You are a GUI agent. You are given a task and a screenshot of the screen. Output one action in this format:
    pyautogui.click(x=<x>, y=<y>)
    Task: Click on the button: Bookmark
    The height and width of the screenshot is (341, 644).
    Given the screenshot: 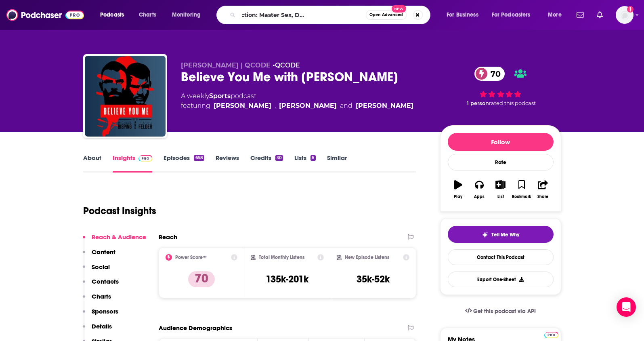 What is the action you would take?
    pyautogui.click(x=522, y=189)
    